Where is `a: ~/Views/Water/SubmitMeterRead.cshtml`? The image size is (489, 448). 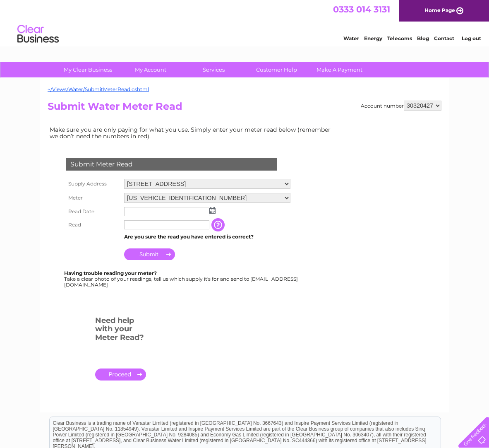
a: ~/Views/Water/SubmitMeterRead.cshtml is located at coordinates (98, 89).